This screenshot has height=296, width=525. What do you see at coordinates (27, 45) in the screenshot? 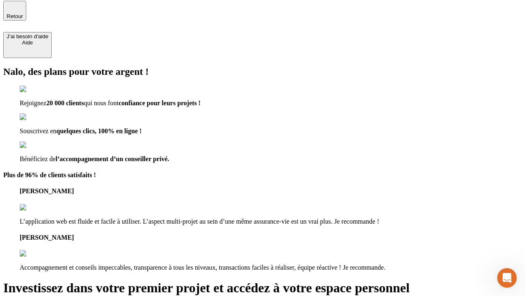
I see `button: J’ai besoin d'aideAide` at bounding box center [27, 45].